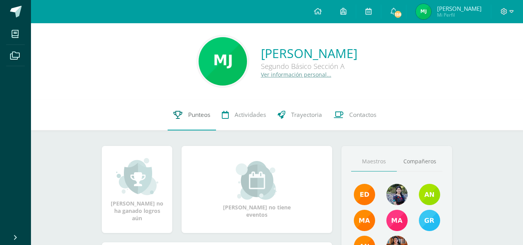 This screenshot has height=245, width=523. What do you see at coordinates (397, 220) in the screenshot?
I see `img: 7766054b1332a6085c7723d22614d631.png` at bounding box center [397, 220].